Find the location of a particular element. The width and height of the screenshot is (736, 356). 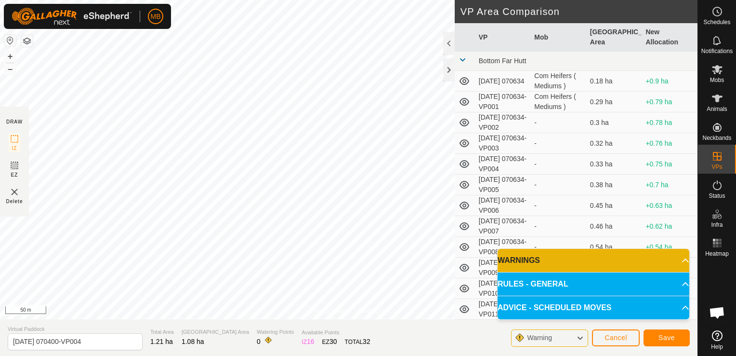

div: EZ is located at coordinates (330, 341).